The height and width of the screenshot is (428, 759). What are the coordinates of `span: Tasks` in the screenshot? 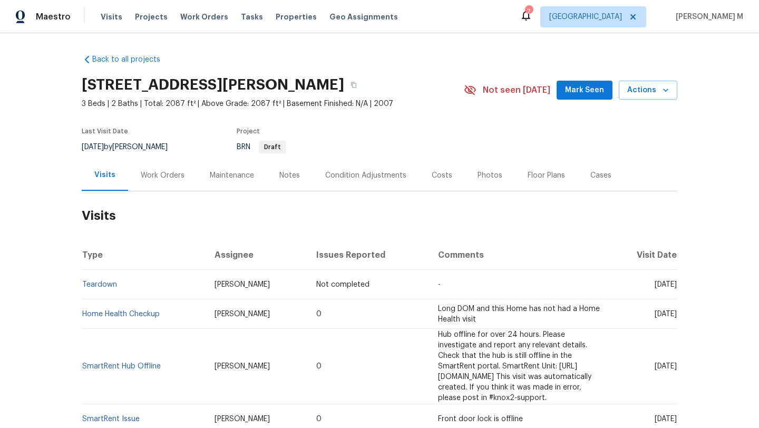 It's located at (252, 17).